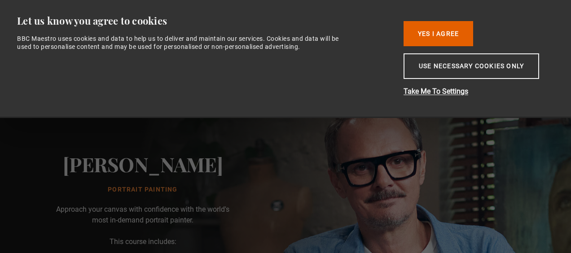 This screenshot has height=253, width=571. I want to click on button: Use necessary cookies only, so click(472, 66).